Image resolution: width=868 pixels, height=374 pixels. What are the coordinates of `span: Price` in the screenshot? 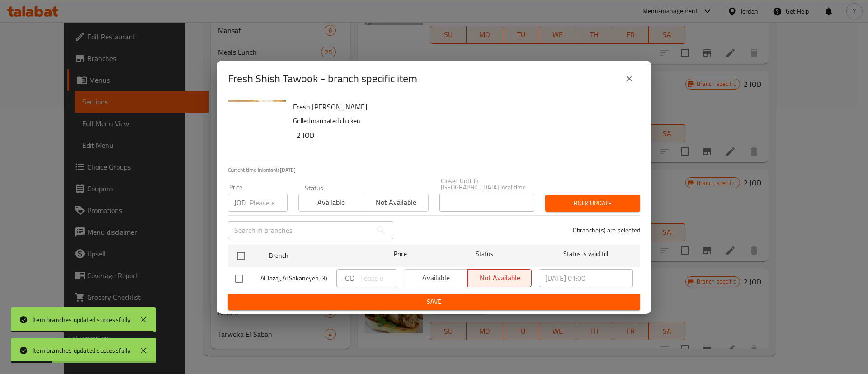 It's located at (400, 254).